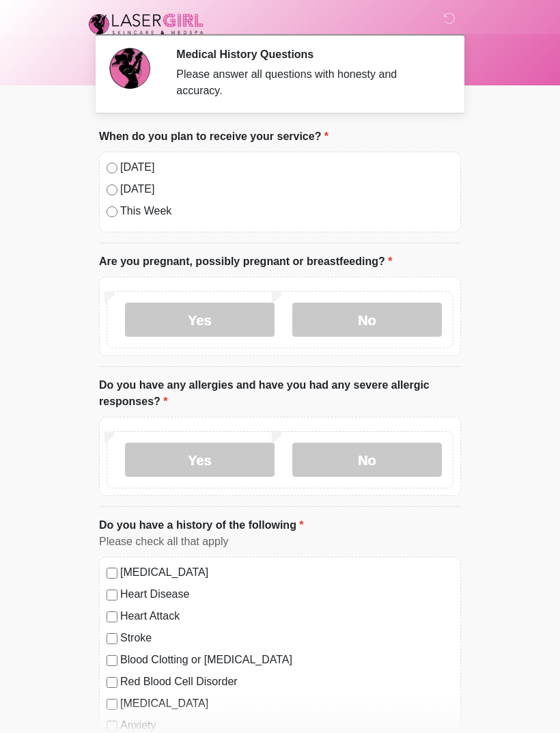 The image size is (560, 733). I want to click on h2: Medical History Questions, so click(308, 54).